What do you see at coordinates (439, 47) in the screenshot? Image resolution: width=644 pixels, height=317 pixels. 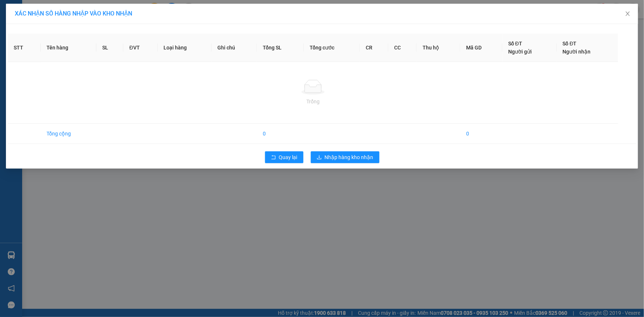 I see `th: Thu hộ` at bounding box center [439, 47].